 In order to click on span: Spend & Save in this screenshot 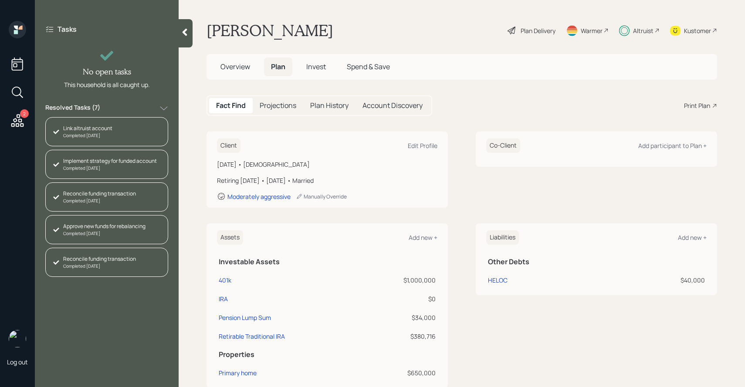, I will do `click(368, 67)`.